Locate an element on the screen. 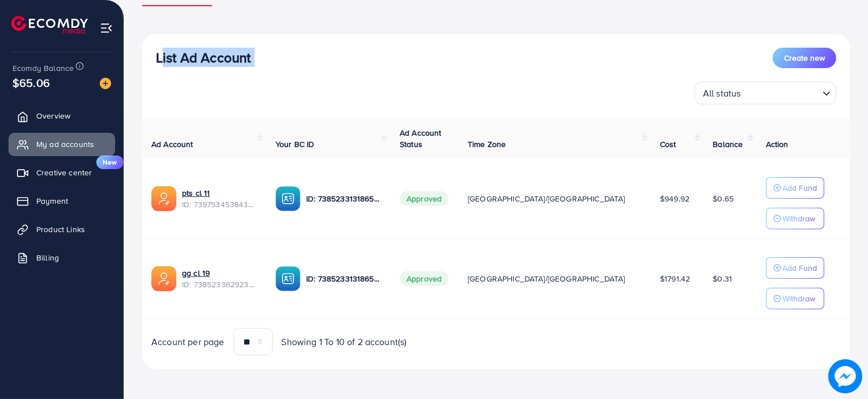  span: $0.31 is located at coordinates (722, 278).